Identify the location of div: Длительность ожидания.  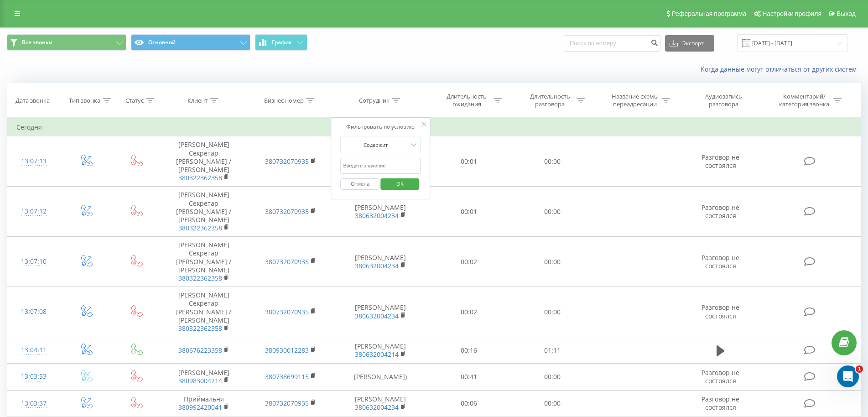
(467, 100).